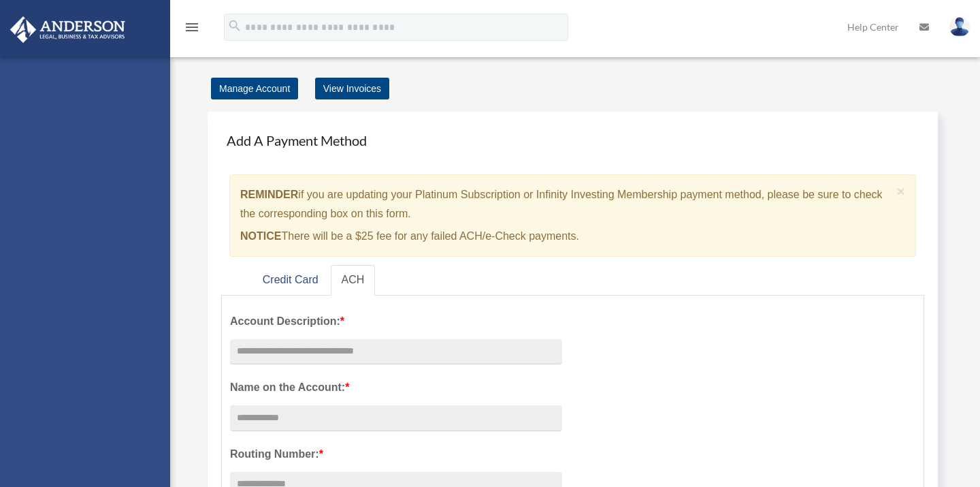 Image resolution: width=980 pixels, height=487 pixels. Describe the element at coordinates (261, 236) in the screenshot. I see `strong: NOTICE` at that location.